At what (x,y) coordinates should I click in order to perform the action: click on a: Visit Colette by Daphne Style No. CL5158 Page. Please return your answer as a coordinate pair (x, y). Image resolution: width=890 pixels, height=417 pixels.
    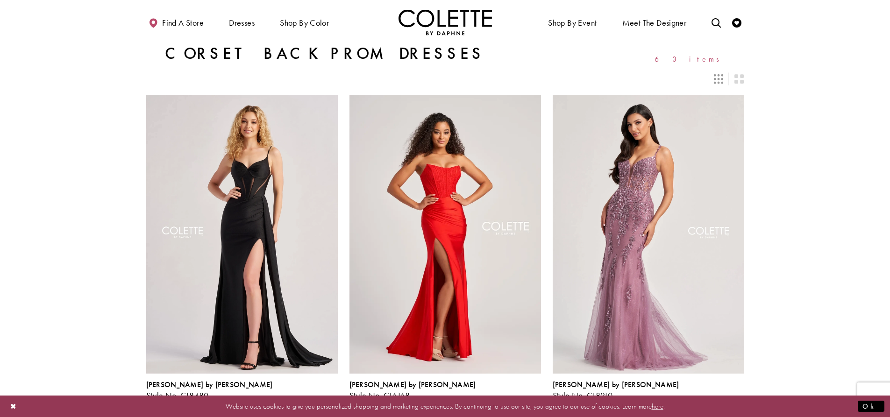
    Looking at the image, I should click on (445, 234).